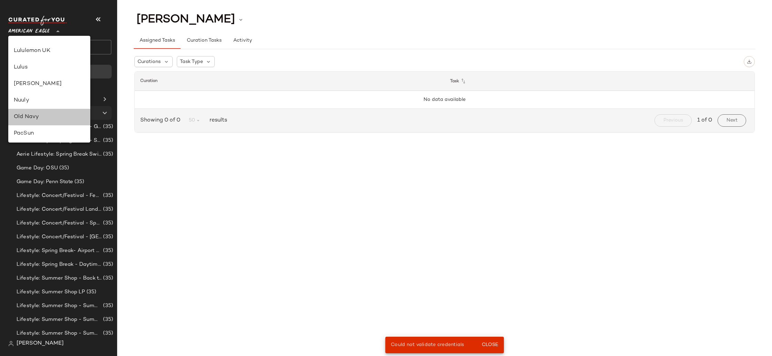  Describe the element at coordinates (444, 100) in the screenshot. I see `td: No data available` at that location.